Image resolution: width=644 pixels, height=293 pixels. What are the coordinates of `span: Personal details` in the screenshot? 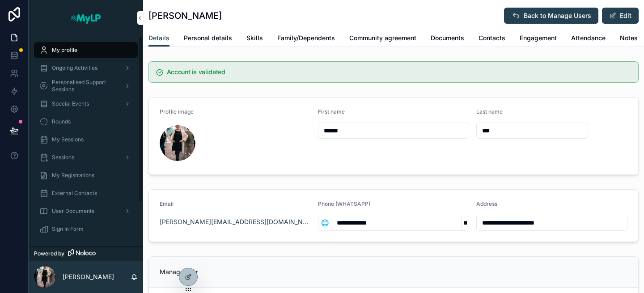 It's located at (208, 38).